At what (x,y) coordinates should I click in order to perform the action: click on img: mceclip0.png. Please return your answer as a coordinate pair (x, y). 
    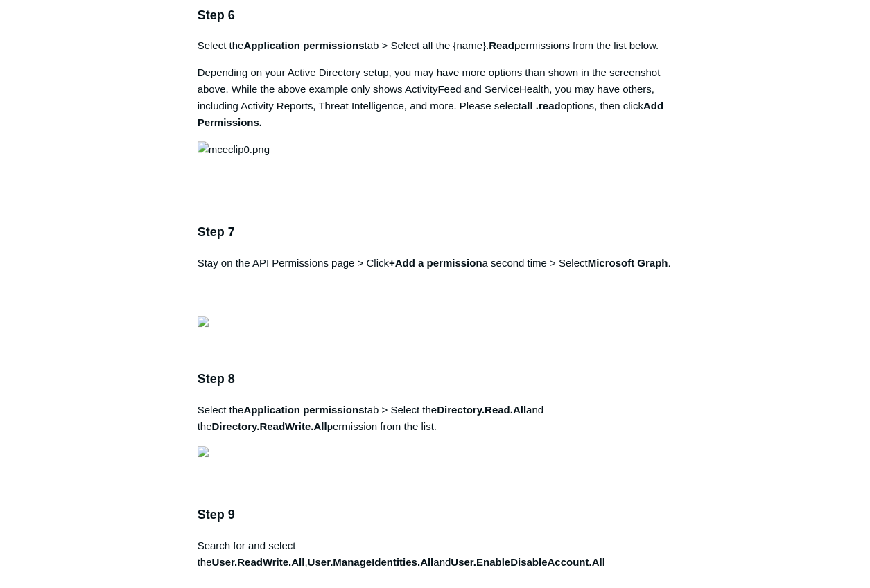
    Looking at the image, I should click on (233, 150).